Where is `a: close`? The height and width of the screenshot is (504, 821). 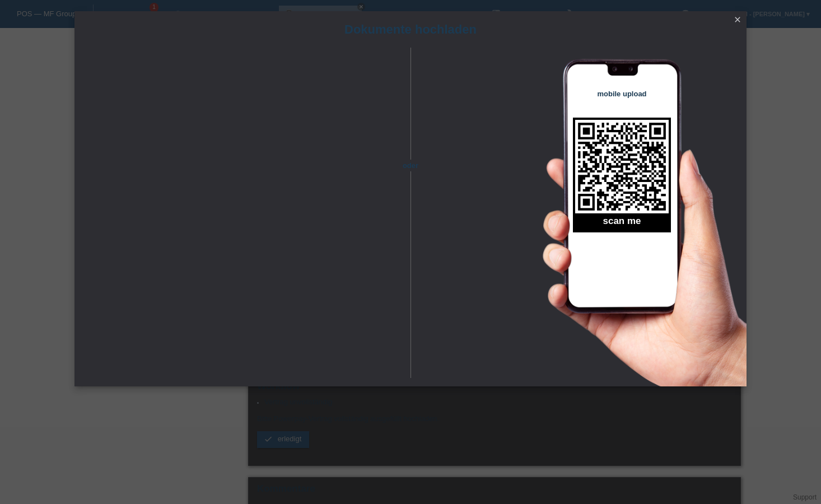
a: close is located at coordinates (738, 20).